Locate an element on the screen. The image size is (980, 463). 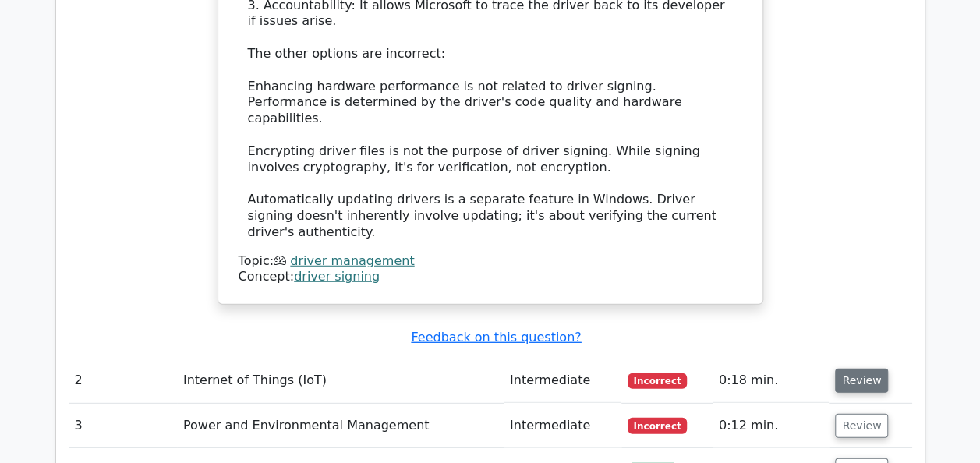
a: driver signing is located at coordinates (337, 276).